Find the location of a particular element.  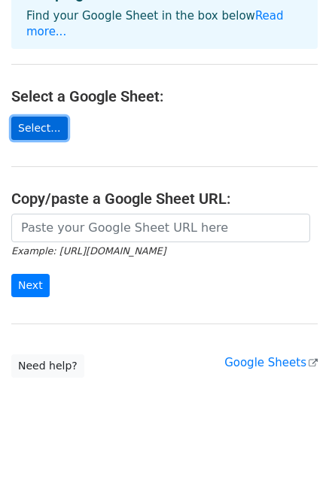

a: Google Sheets is located at coordinates (271, 363).